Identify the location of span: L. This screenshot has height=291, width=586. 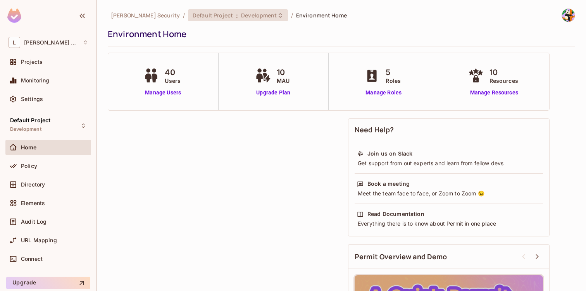
(14, 42).